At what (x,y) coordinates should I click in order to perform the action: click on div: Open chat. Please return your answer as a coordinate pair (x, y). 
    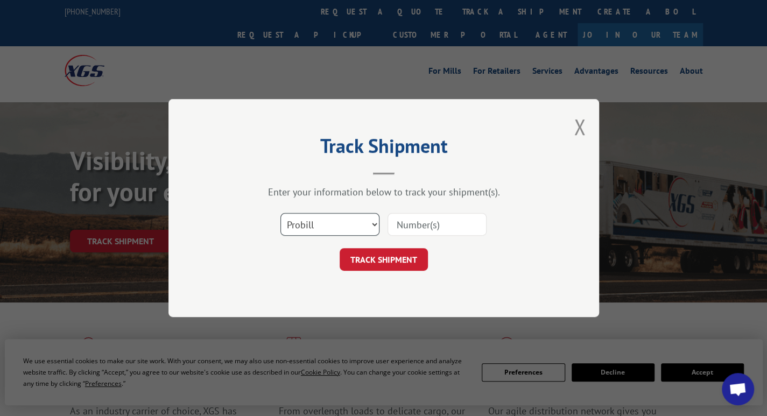
    Looking at the image, I should click on (738, 389).